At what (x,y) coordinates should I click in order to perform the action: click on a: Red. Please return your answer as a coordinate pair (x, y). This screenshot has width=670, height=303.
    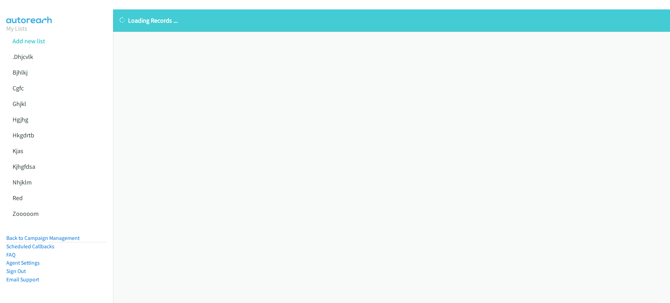
    Looking at the image, I should click on (17, 198).